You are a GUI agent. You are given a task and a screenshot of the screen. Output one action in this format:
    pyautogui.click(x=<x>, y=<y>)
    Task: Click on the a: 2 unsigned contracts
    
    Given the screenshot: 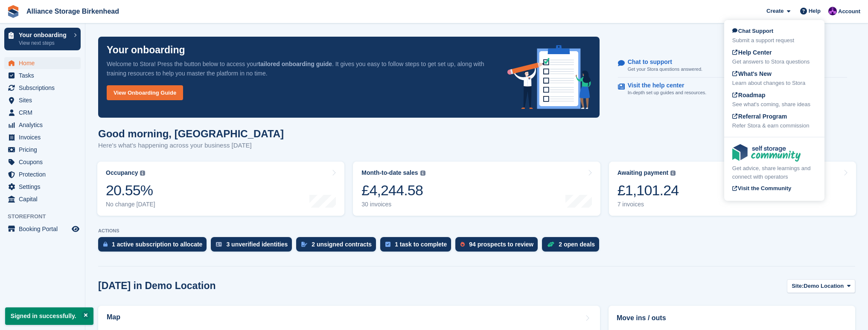 What is the action you would take?
    pyautogui.click(x=338, y=247)
    